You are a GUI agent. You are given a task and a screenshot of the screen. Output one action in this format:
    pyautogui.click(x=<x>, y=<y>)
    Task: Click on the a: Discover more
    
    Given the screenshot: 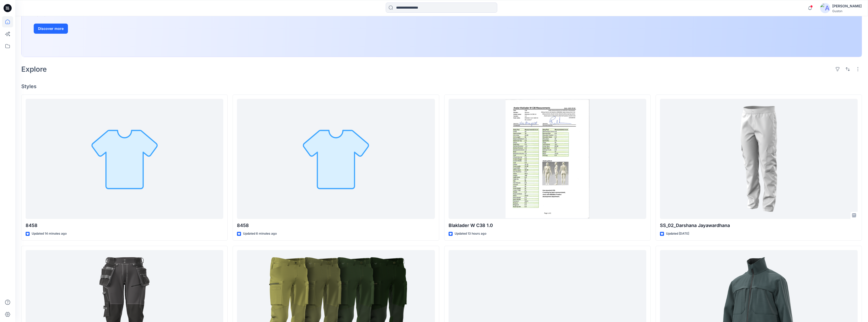 What is the action you would take?
    pyautogui.click(x=90, y=29)
    